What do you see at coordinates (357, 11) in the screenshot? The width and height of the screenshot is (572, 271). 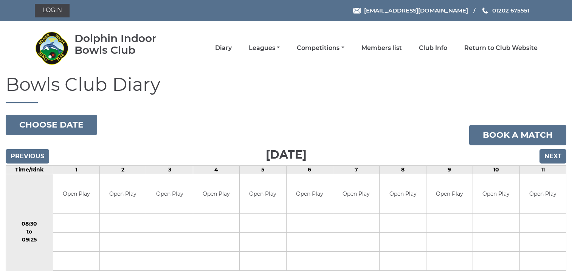 I see `img: Email` at bounding box center [357, 11].